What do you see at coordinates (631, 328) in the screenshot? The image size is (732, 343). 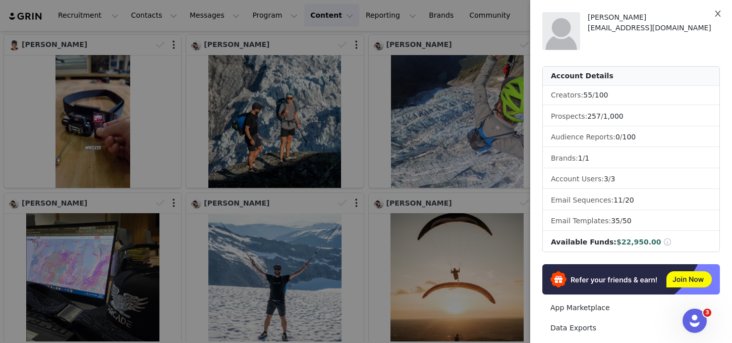 I see `a: Data Exports` at bounding box center [631, 328].